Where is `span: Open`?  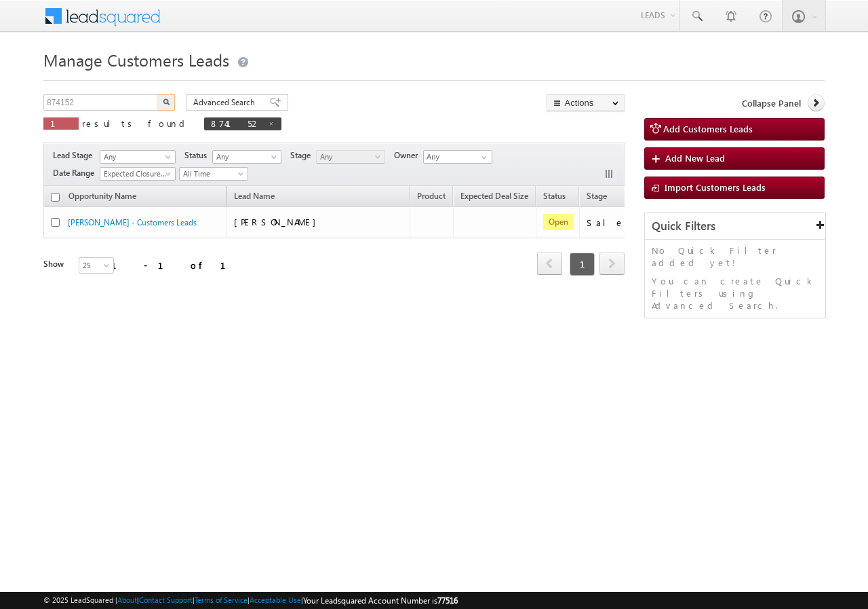
span: Open is located at coordinates (558, 222).